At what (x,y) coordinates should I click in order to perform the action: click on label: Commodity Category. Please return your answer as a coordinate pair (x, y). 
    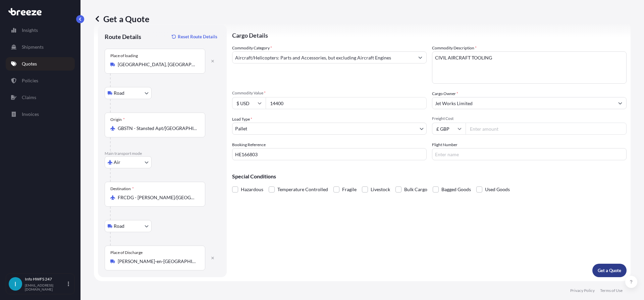
    Looking at the image, I should click on (252, 48).